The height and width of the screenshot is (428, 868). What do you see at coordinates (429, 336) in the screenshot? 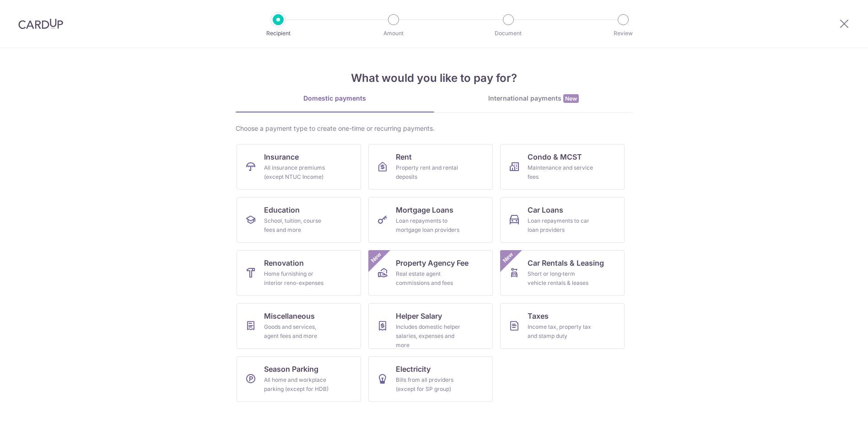
I see `div: Includes domestic helper salaries, expenses and more` at bounding box center [429, 336].